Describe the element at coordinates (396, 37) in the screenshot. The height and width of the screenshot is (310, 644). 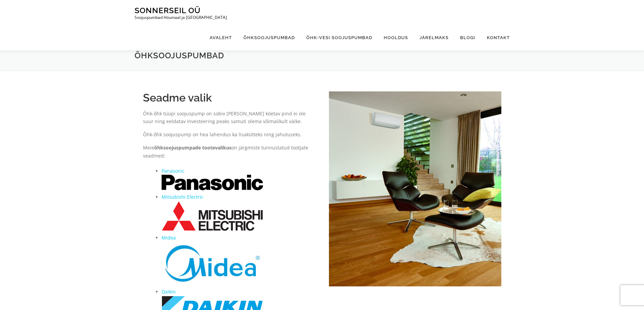
I see `a: Hooldus` at that location.